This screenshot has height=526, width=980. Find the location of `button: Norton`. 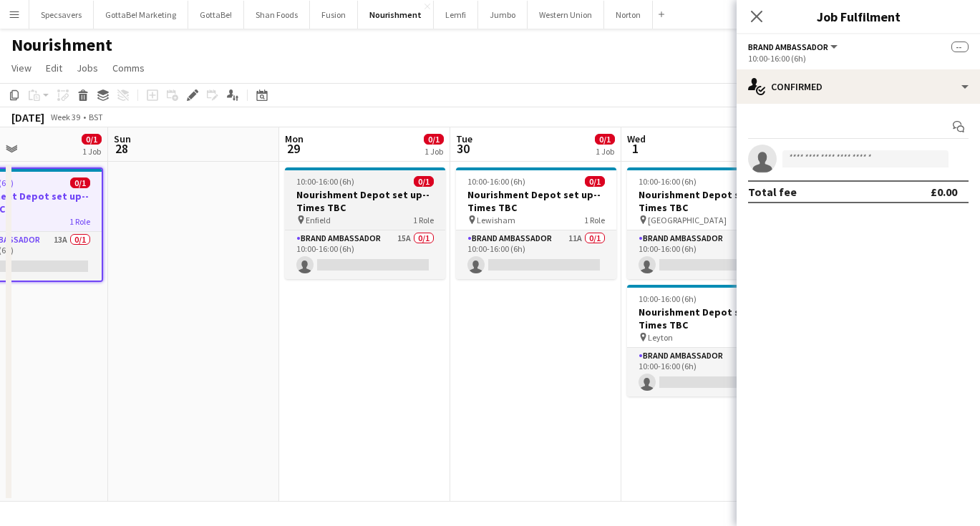

button: Norton is located at coordinates (629, 14).